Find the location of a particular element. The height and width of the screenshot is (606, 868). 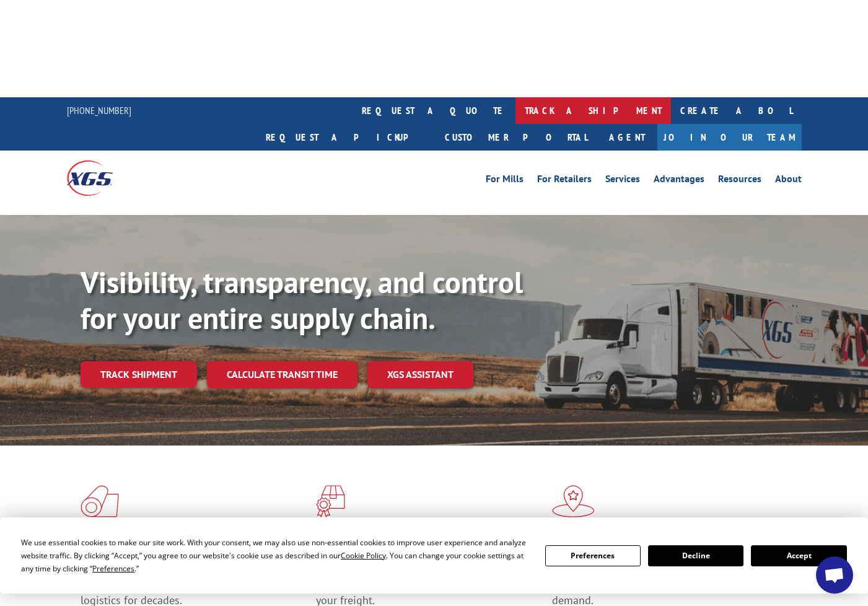

a: Resources is located at coordinates (740, 181).